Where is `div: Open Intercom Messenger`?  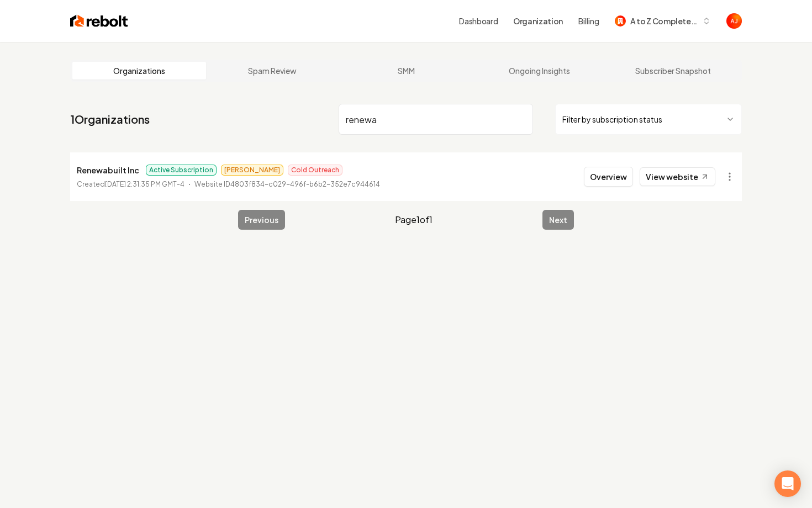 div: Open Intercom Messenger is located at coordinates (787, 484).